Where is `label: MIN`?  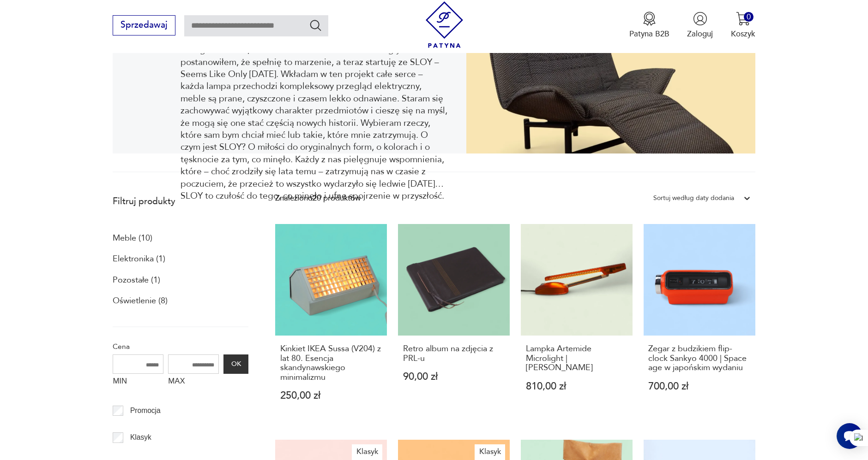 label: MIN is located at coordinates (138, 383).